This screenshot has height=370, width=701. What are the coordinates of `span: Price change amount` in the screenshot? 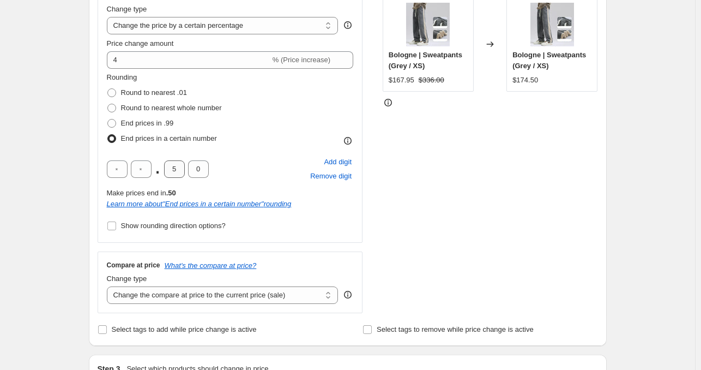 It's located at (140, 43).